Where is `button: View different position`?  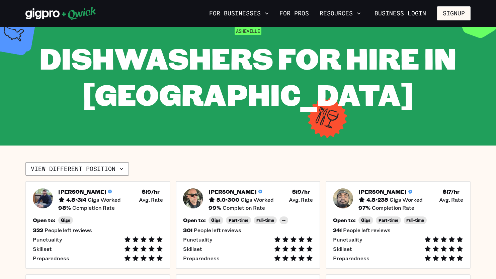 button: View different position is located at coordinates (77, 169).